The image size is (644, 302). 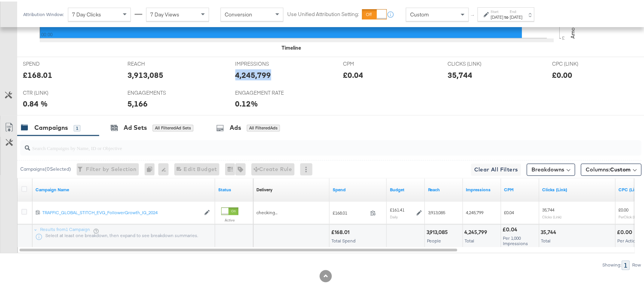 I want to click on span: 3,913,085, so click(x=437, y=211).